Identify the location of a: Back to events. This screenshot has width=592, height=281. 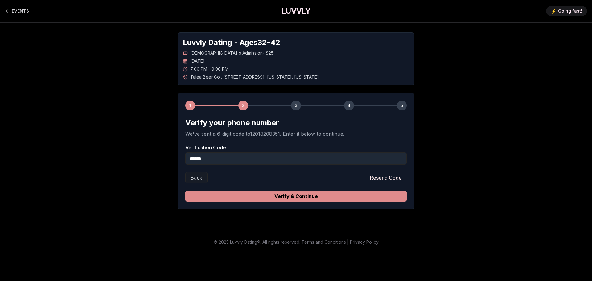
(17, 11).